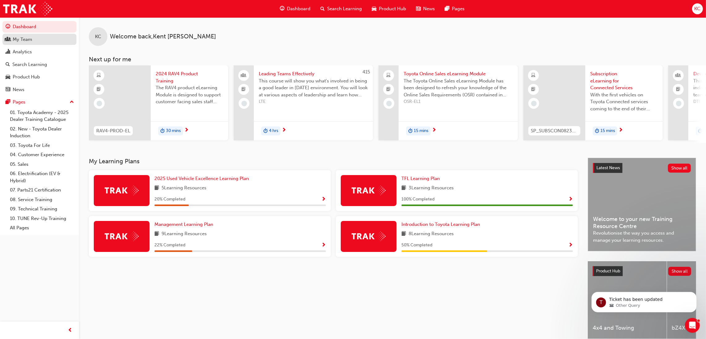 Image resolution: width=706 pixels, height=339 pixels. What do you see at coordinates (42, 132) in the screenshot?
I see `a: 02. New - Toyota Dealer Induction` at bounding box center [42, 132].